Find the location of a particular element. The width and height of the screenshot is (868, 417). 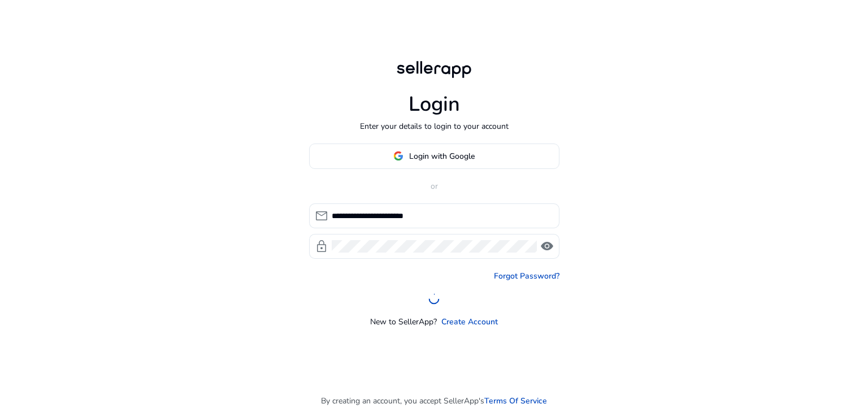

img: google-logo.svg is located at coordinates (398, 156).